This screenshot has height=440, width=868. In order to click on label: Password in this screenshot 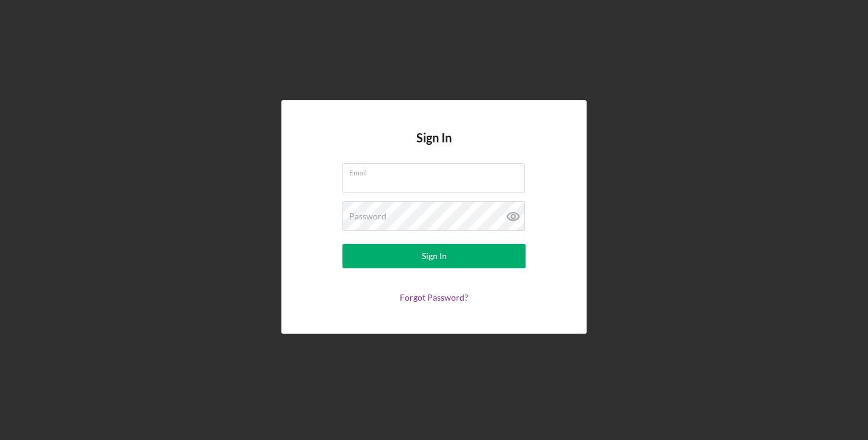, I will do `click(368, 216)`.